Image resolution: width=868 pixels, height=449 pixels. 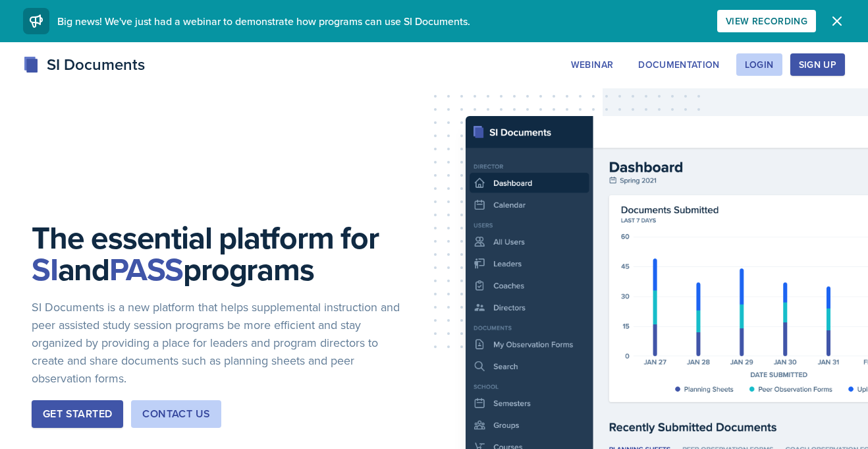 What do you see at coordinates (83, 64) in the screenshot?
I see `div: SI Documents` at bounding box center [83, 64].